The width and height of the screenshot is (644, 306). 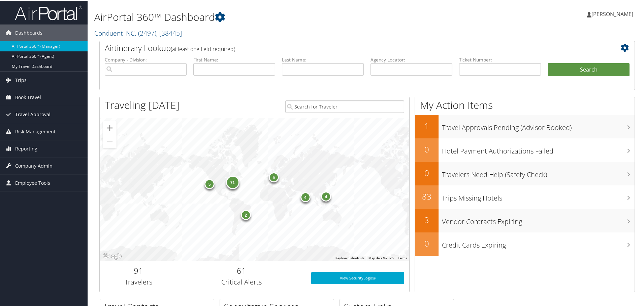 What do you see at coordinates (500, 59) in the screenshot?
I see `label: Ticket Number:` at bounding box center [500, 59].